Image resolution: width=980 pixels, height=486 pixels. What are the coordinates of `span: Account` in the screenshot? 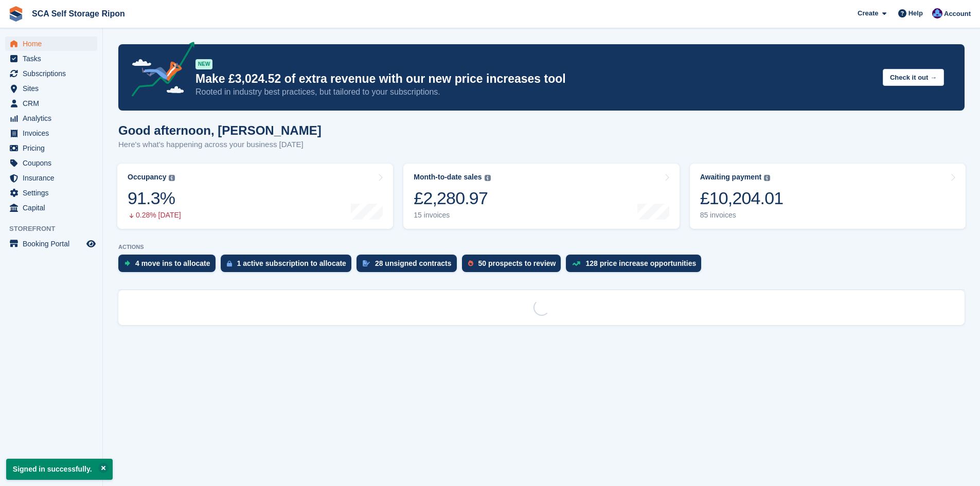 It's located at (957, 14).